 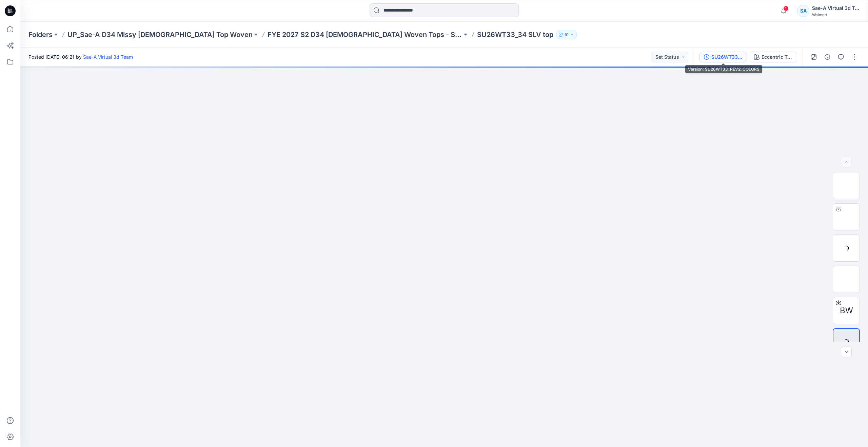 I want to click on div: SA, so click(x=803, y=11).